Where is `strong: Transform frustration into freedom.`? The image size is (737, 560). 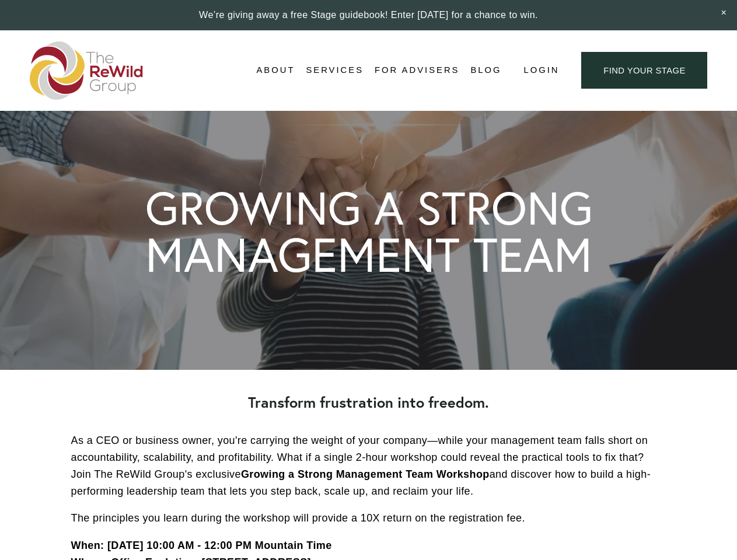 strong: Transform frustration into freedom. is located at coordinates (368, 402).